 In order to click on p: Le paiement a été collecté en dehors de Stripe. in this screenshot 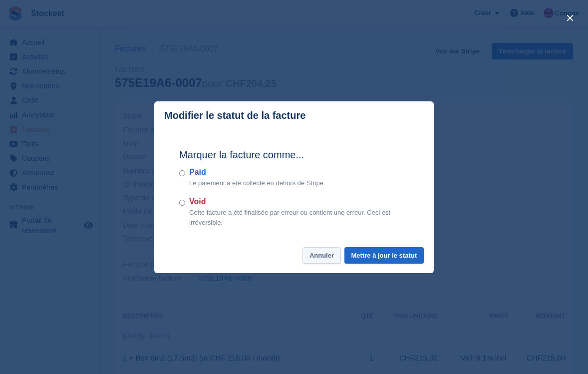, I will do `click(257, 183)`.